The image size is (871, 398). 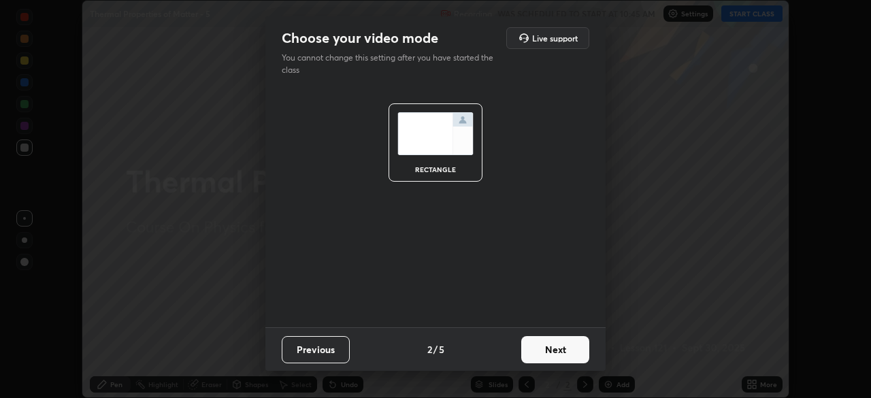 What do you see at coordinates (435, 169) in the screenshot?
I see `div: rectangle` at bounding box center [435, 169].